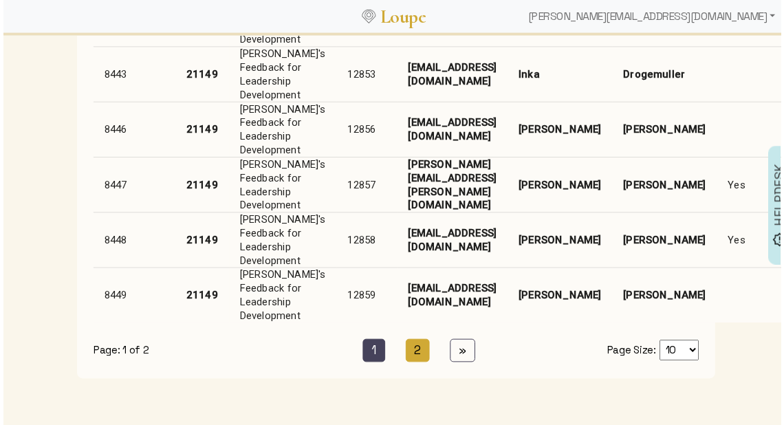 This screenshot has height=425, width=784. Describe the element at coordinates (146, 354) in the screenshot. I see `div: Page: 1 of 2` at that location.